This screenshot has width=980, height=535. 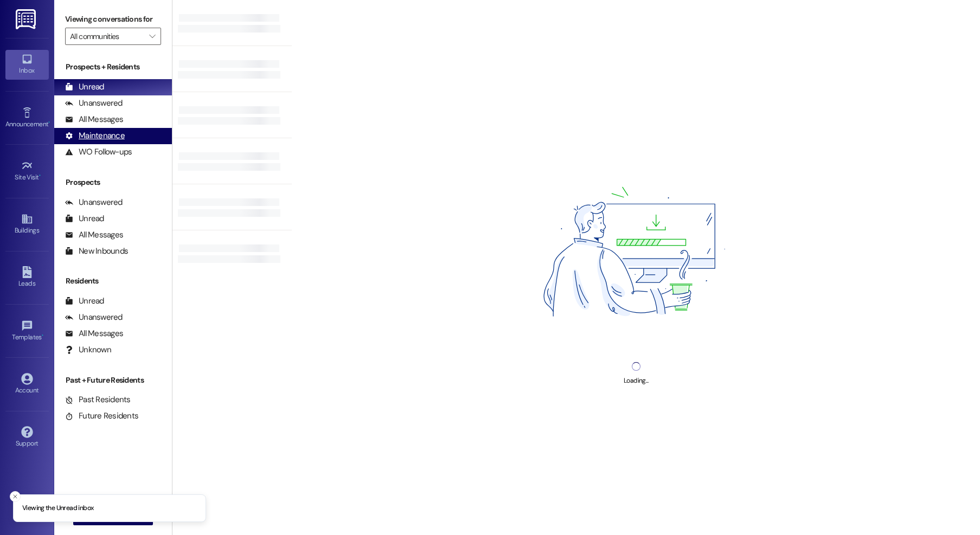 I want to click on a: Inbox, so click(x=27, y=65).